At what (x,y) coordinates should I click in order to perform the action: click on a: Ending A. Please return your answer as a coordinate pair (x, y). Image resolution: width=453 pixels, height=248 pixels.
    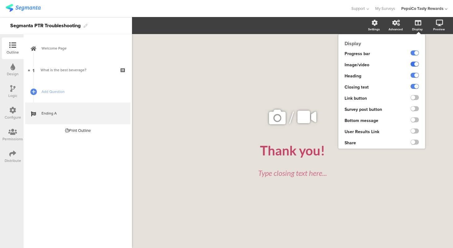
    Looking at the image, I should click on (78, 113).